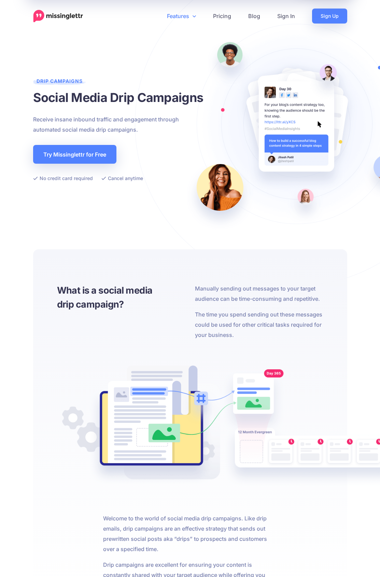 The width and height of the screenshot is (380, 577). I want to click on a: Features, so click(181, 16).